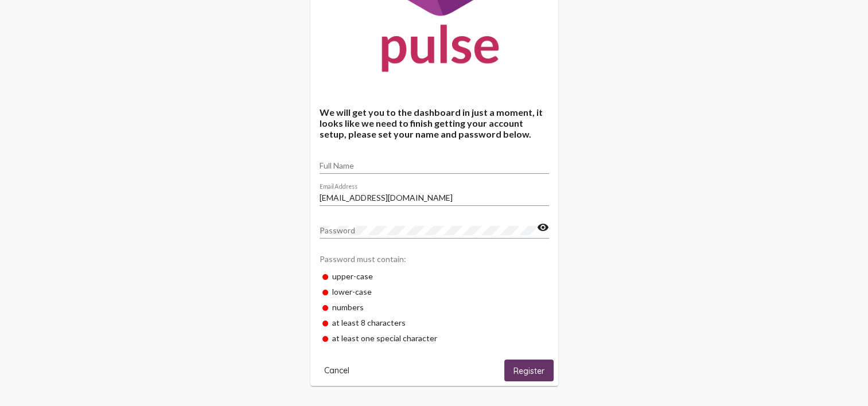 The width and height of the screenshot is (868, 406). I want to click on span: Register, so click(529, 371).